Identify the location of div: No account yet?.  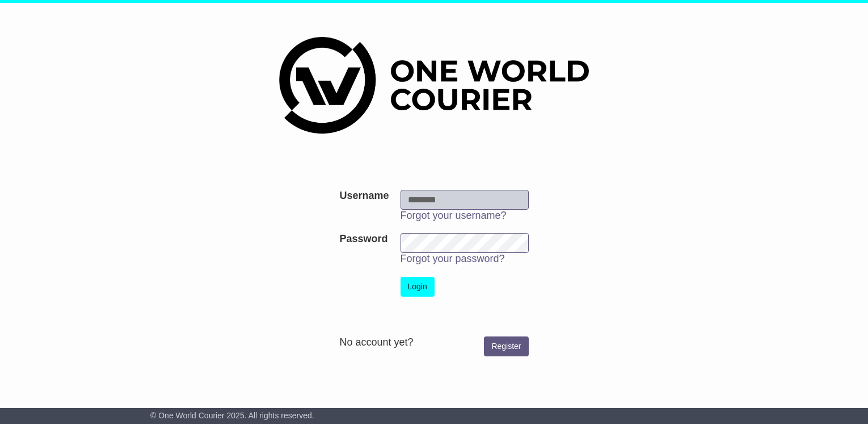
(433, 343).